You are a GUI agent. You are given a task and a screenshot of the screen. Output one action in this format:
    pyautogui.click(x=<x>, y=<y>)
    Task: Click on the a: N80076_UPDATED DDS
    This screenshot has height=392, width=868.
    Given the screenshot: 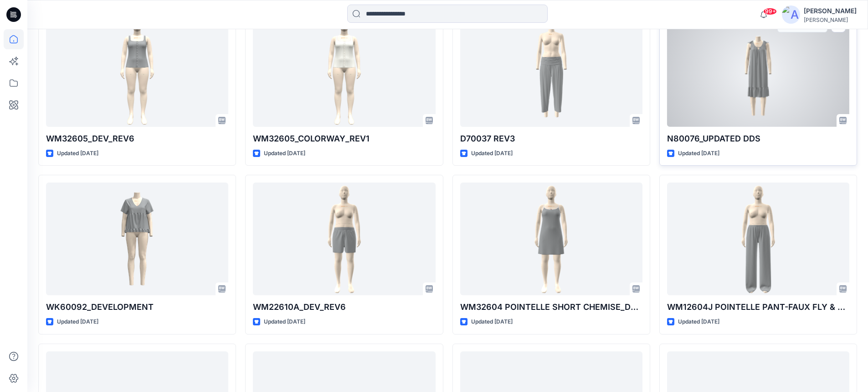 What is the action you would take?
    pyautogui.click(x=758, y=70)
    